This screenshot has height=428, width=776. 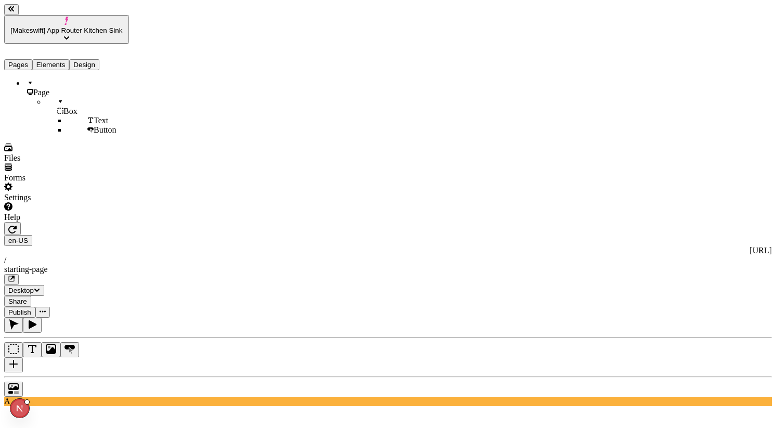 I want to click on span: Desktop, so click(x=21, y=290).